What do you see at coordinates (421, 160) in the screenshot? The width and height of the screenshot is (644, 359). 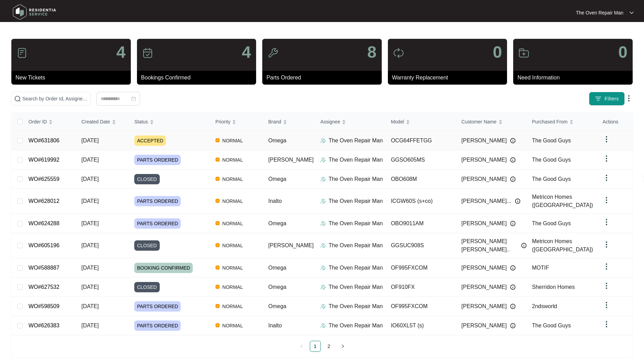 I see `td: GGSO605MS` at bounding box center [421, 160].